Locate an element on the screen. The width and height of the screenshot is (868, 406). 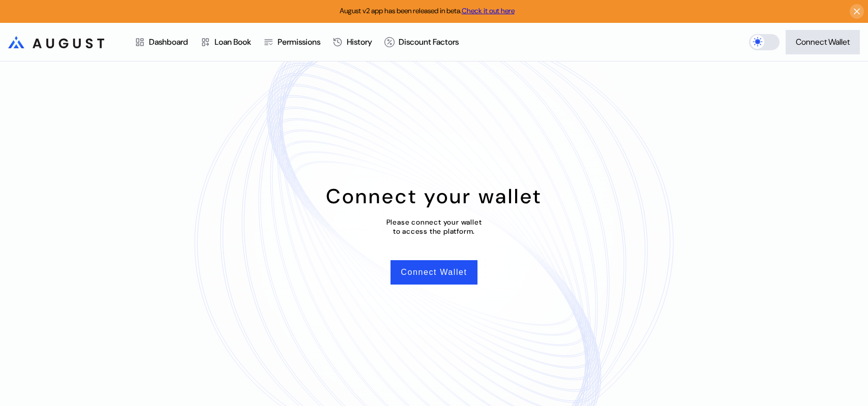
div: Connect your wallet is located at coordinates (434, 196).